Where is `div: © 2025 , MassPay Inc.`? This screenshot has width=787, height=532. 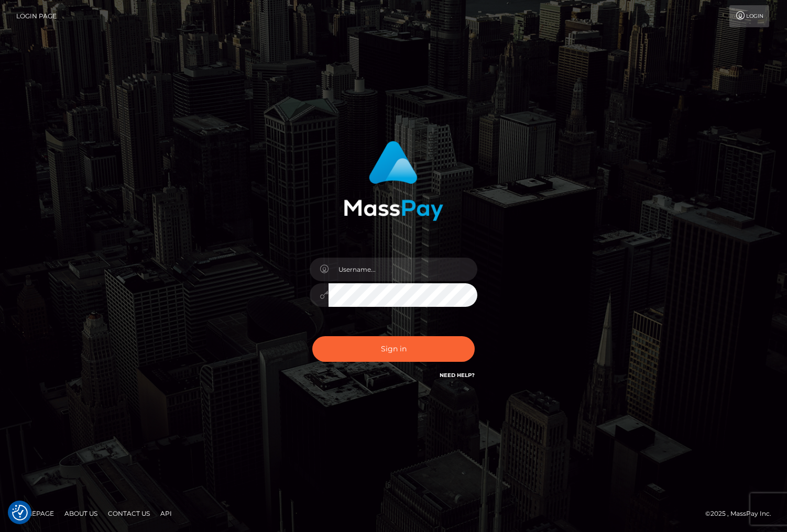
div: © 2025 , MassPay Inc. is located at coordinates (742, 514).